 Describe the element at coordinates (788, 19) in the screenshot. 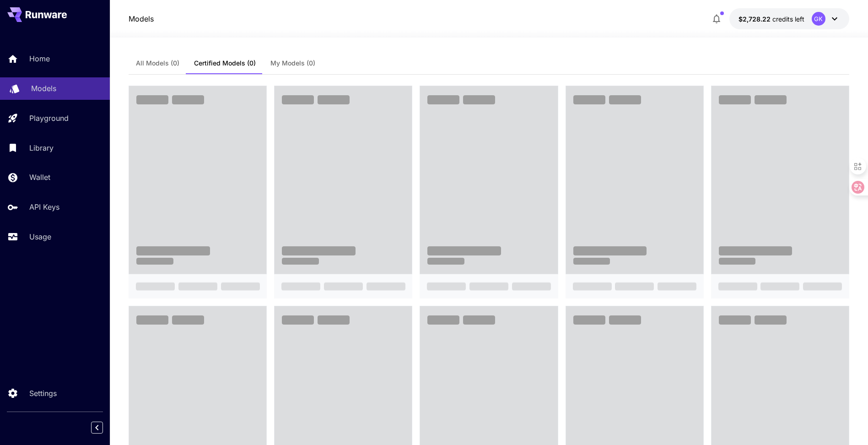

I see `span: credits left` at that location.